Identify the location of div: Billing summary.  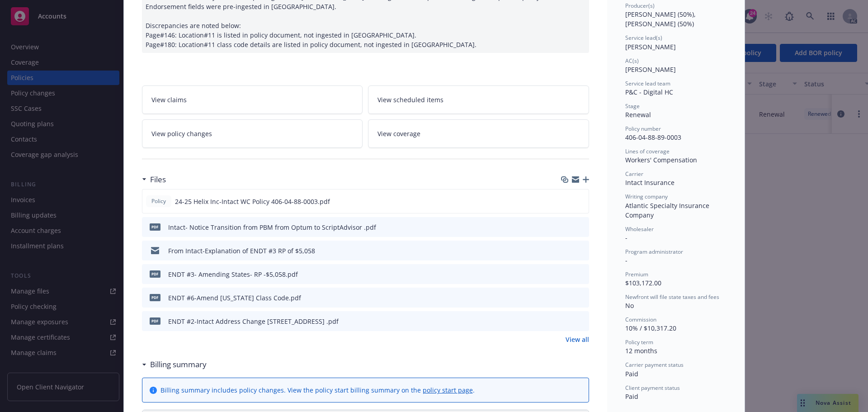
(174, 365).